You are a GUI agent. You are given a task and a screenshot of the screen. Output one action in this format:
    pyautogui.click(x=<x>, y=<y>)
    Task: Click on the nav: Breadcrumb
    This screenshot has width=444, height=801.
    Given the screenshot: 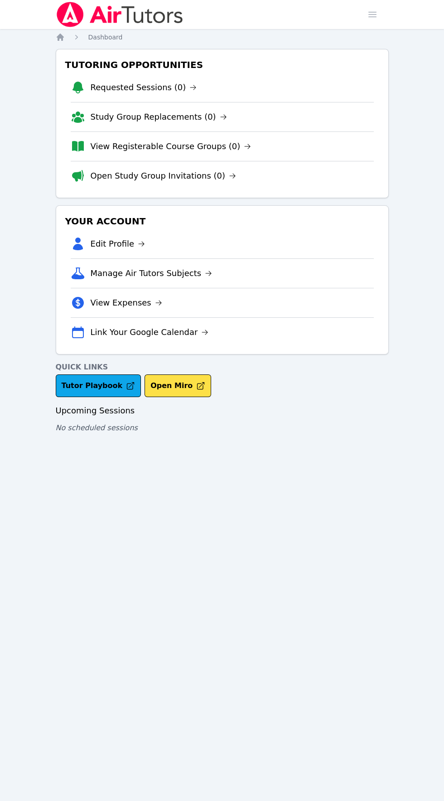 What is the action you would take?
    pyautogui.click(x=222, y=37)
    